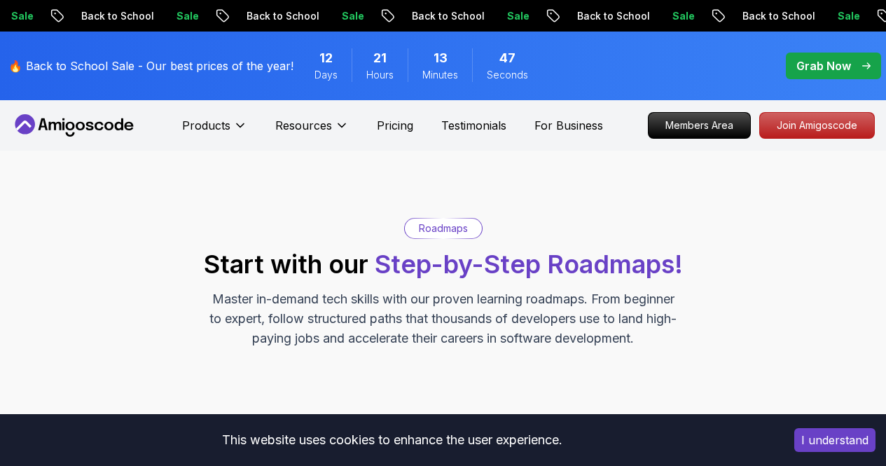 The width and height of the screenshot is (886, 466). Describe the element at coordinates (326, 75) in the screenshot. I see `span: Days` at that location.